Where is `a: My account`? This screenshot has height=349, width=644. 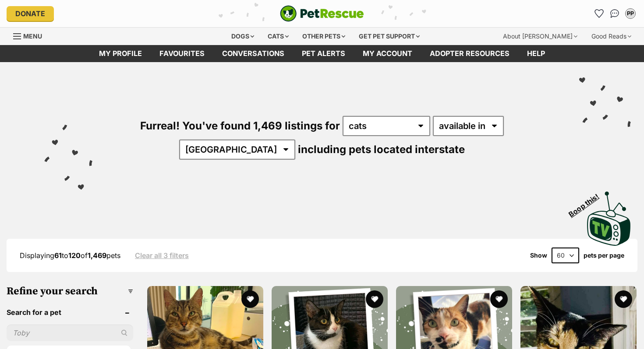 a: My account is located at coordinates (387, 54).